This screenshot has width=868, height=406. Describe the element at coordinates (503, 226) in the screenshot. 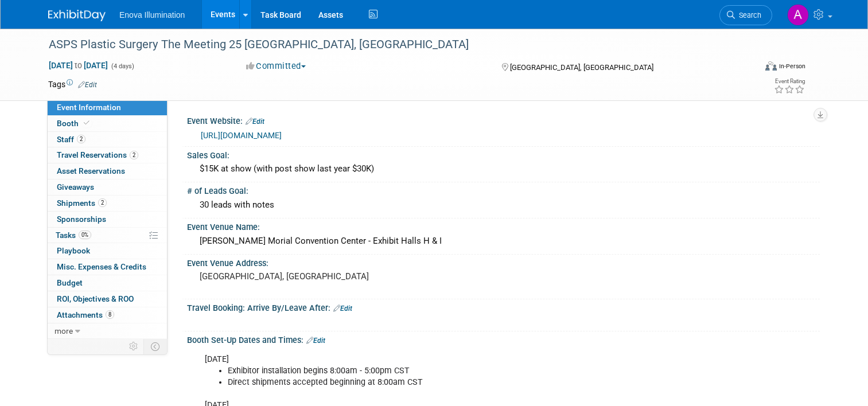

I see `div: Event Venue Name:` at that location.